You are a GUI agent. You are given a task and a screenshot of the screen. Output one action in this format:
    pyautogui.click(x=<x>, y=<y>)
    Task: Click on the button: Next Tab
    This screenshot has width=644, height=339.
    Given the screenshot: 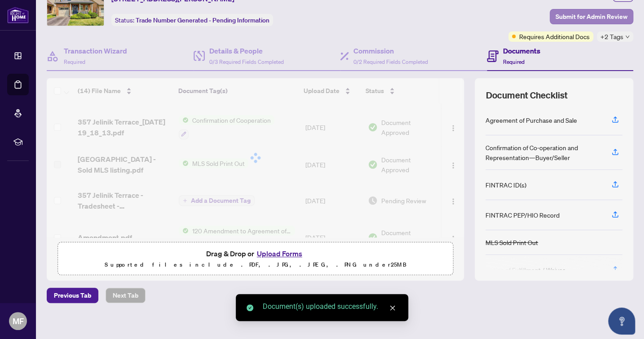 What is the action you would take?
    pyautogui.click(x=125, y=295)
    